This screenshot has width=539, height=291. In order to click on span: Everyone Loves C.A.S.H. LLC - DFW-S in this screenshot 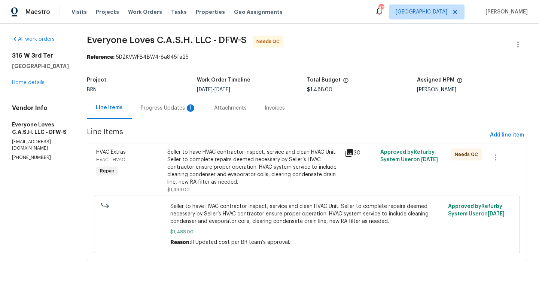, I will do `click(167, 40)`.